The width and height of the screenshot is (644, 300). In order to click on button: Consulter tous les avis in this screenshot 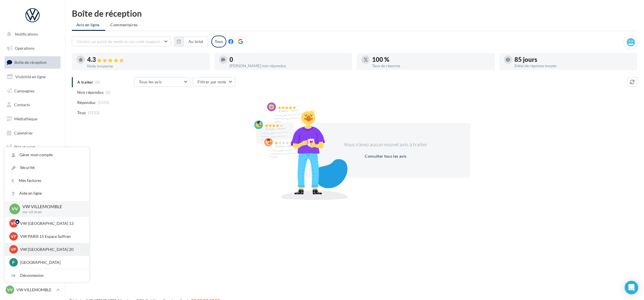, I will do `click(385, 156)`.